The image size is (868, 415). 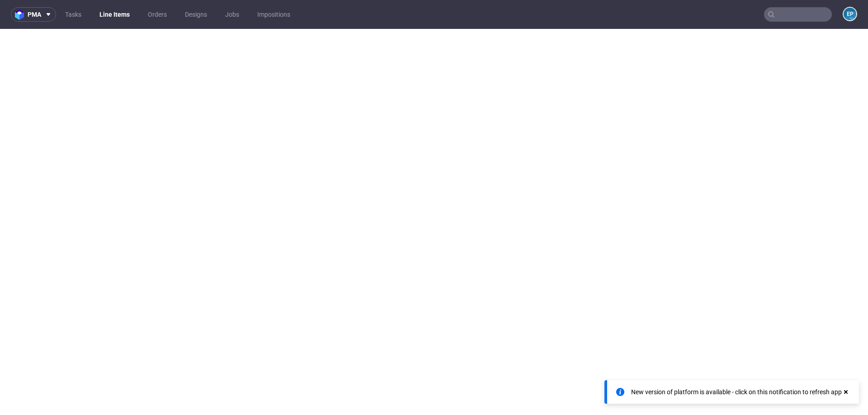 I want to click on div: New version of platform is available - click on this notification to refresh app, so click(x=736, y=392).